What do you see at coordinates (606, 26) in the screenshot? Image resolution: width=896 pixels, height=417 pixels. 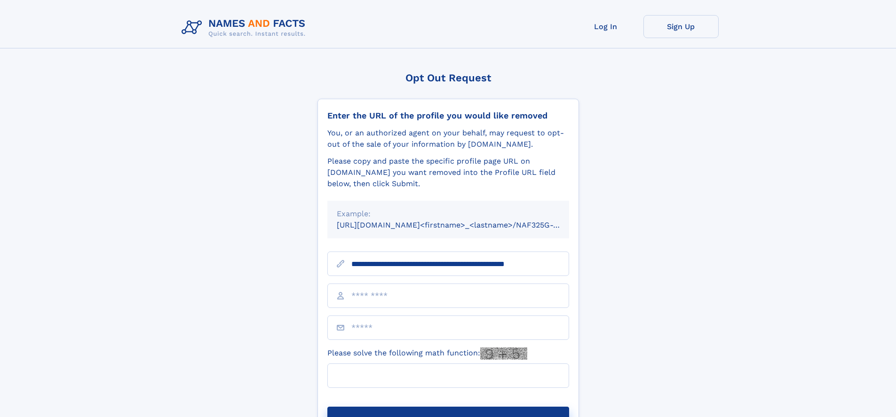 I see `a: Log In` at bounding box center [606, 26].